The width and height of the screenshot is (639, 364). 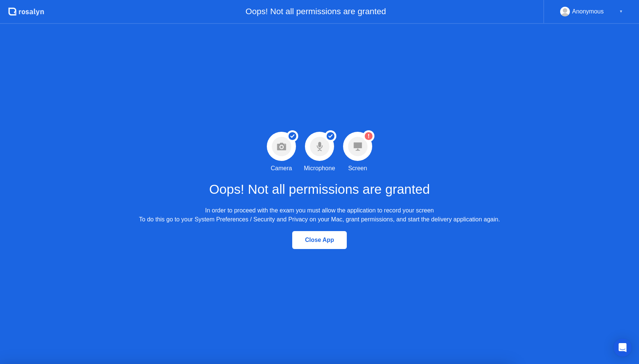 I want to click on div: Anonymous, so click(x=588, y=12).